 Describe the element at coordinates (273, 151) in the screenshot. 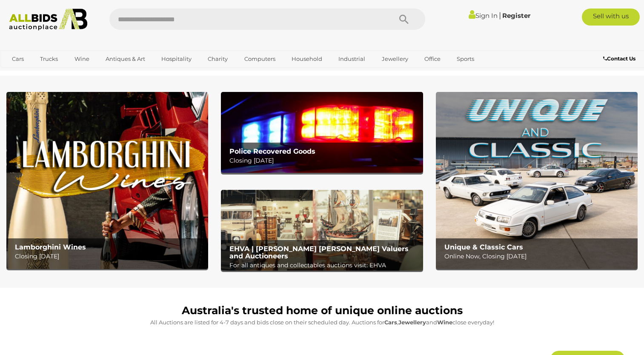

I see `b: Police Recovered Goods` at that location.